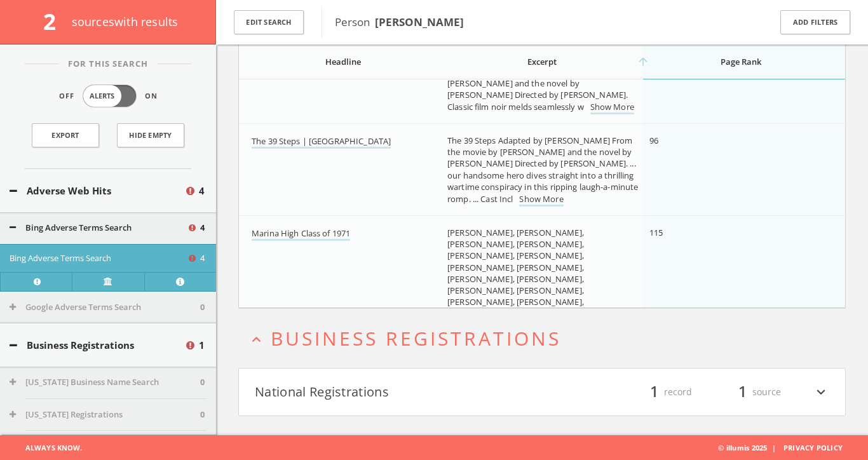  Describe the element at coordinates (125, 22) in the screenshot. I see `span: source s with results` at that location.